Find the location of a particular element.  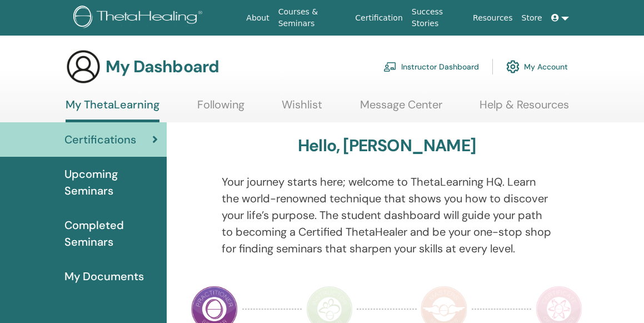

a: Wishlist is located at coordinates (302, 108).